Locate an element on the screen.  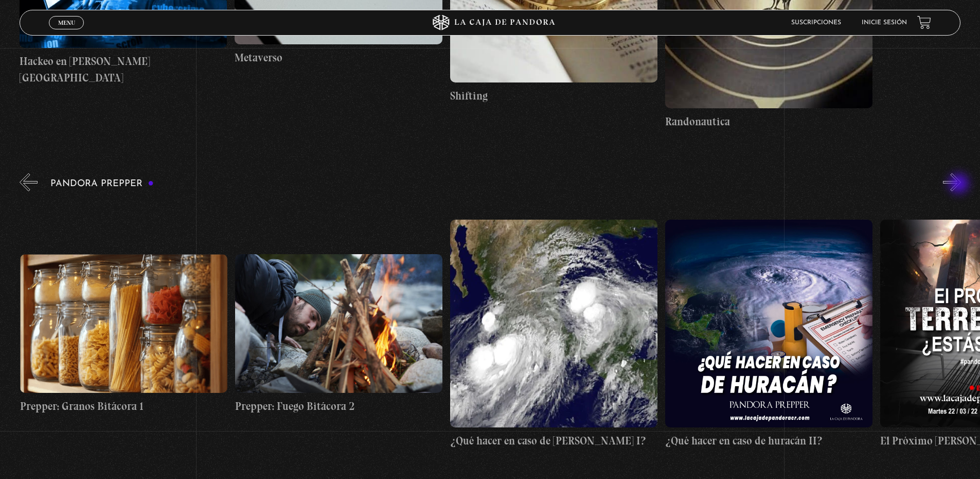
h4: ¿Qué hacer en caso de huracán II? is located at coordinates (769, 440).